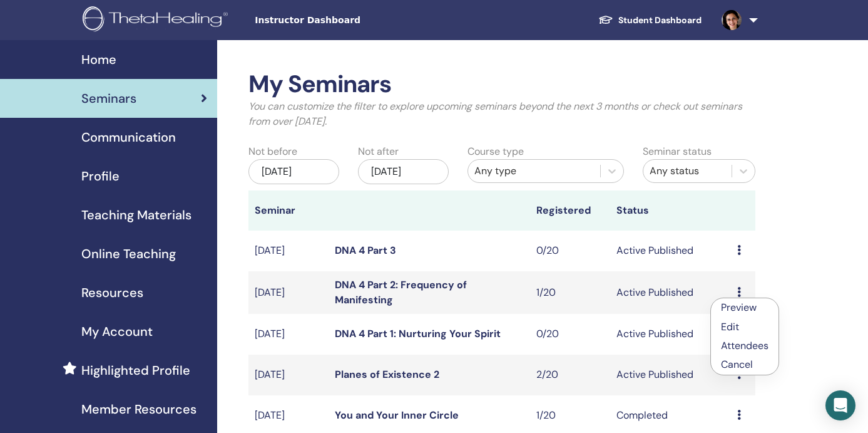 This screenshot has width=868, height=433. Describe the element at coordinates (841, 405) in the screenshot. I see `div: Open Intercom Messenger` at that location.